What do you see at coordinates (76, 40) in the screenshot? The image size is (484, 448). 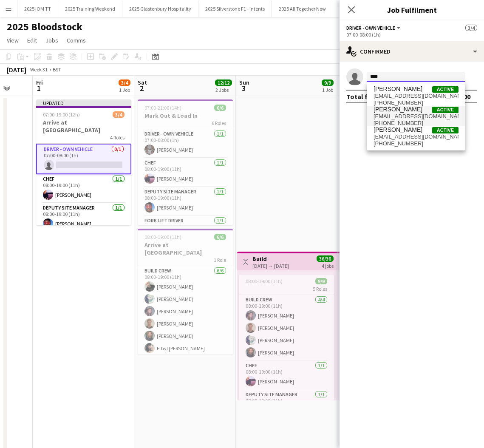 I see `a: Comms` at bounding box center [76, 40].